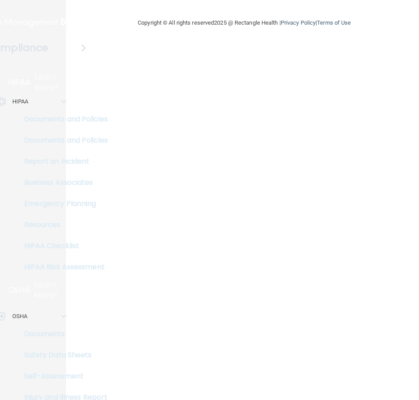 The width and height of the screenshot is (419, 400). What do you see at coordinates (62, 246) in the screenshot?
I see `p: HIPAA Checklist` at bounding box center [62, 246].